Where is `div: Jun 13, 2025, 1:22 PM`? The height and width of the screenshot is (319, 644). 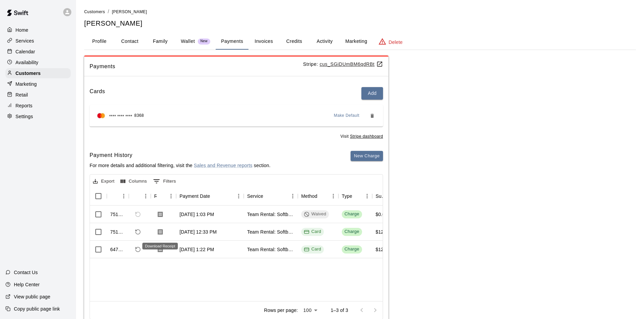
div: Jun 13, 2025, 1:22 PM is located at coordinates (197, 250).